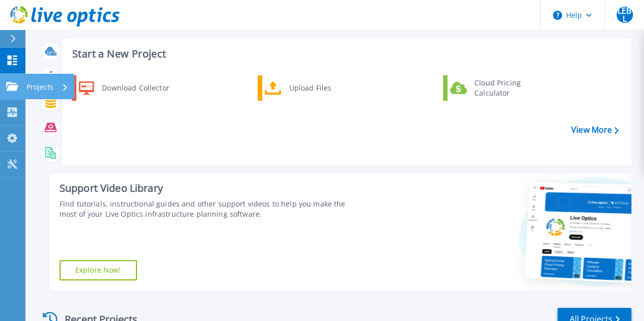 The image size is (644, 321). What do you see at coordinates (309, 88) in the screenshot?
I see `a: Upload Files` at bounding box center [309, 88].